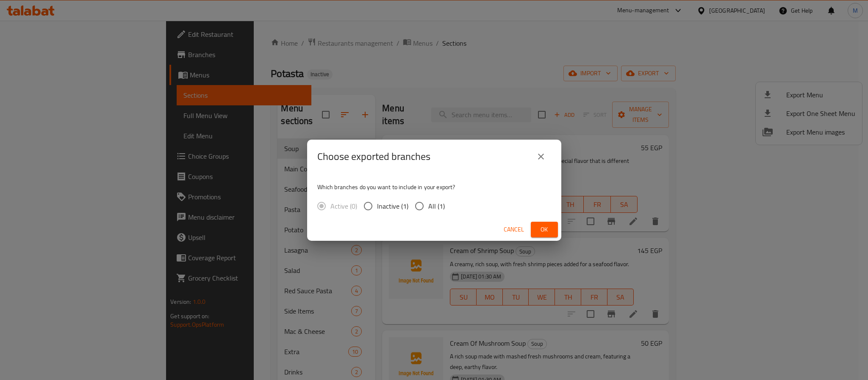 The height and width of the screenshot is (380, 868). I want to click on button: Ok, so click(545, 230).